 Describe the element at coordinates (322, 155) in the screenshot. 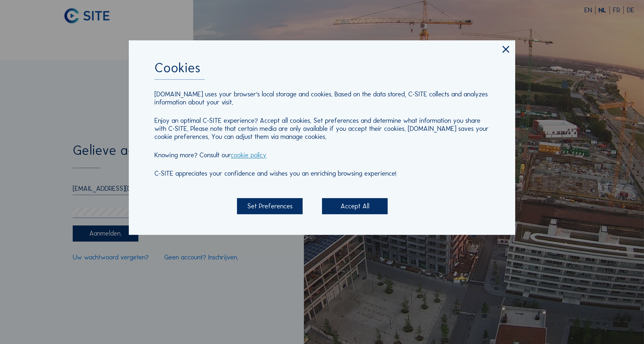

I see `p: Knowing more? Consult our` at that location.